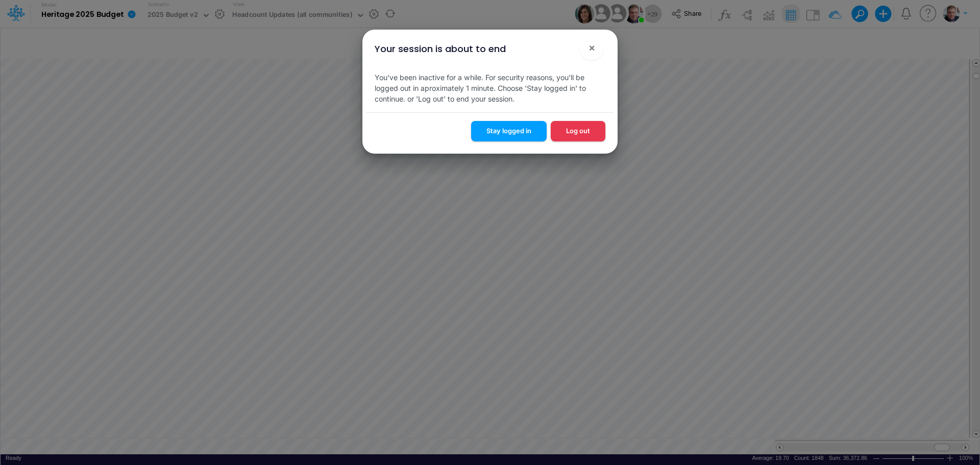 The height and width of the screenshot is (465, 980). Describe the element at coordinates (440, 49) in the screenshot. I see `div: Your session is about to end` at that location.